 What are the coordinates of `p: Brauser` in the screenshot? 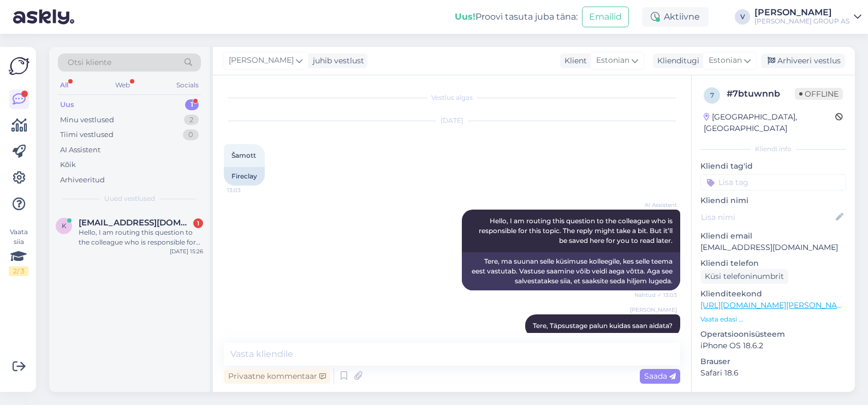 It's located at (773, 361).